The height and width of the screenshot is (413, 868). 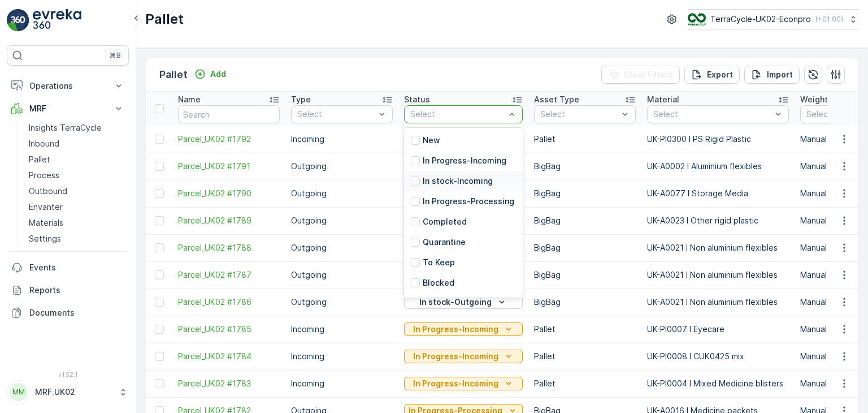 I want to click on span: Parcel_UK02 #1786, so click(x=229, y=302).